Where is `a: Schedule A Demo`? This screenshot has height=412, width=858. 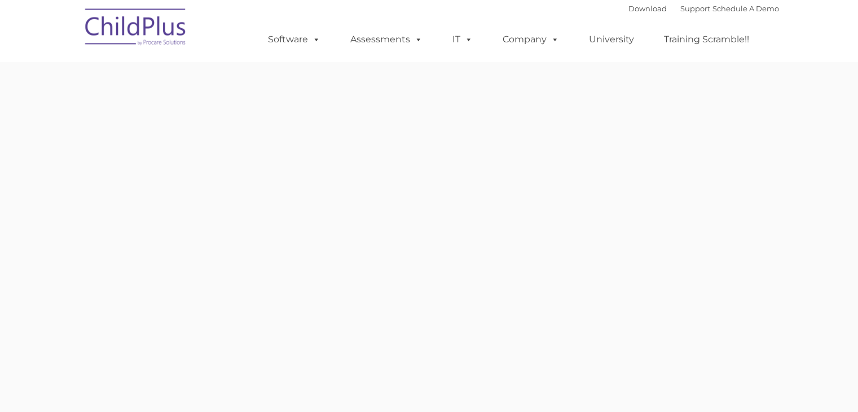 a: Schedule A Demo is located at coordinates (746, 8).